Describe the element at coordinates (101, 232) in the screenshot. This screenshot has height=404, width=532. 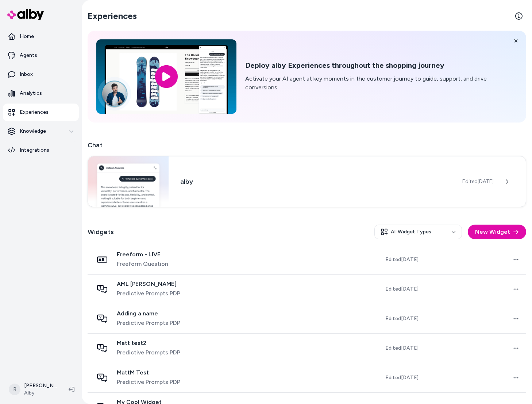
I see `h2: Widgets` at that location.